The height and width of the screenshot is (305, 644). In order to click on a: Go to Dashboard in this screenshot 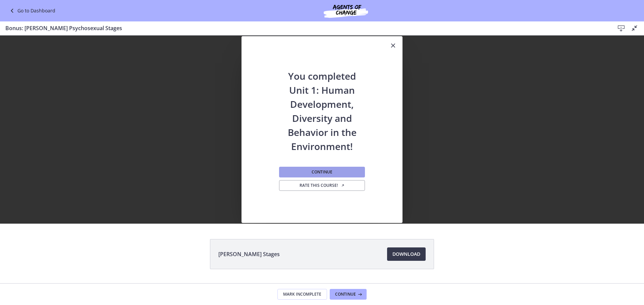, I will do `click(32, 11)`.